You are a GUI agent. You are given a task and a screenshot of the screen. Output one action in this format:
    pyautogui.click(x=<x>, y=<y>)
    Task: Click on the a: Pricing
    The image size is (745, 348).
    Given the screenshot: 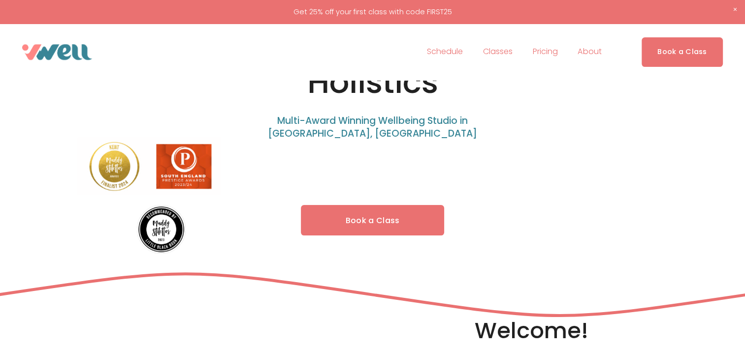 What is the action you would take?
    pyautogui.click(x=545, y=52)
    